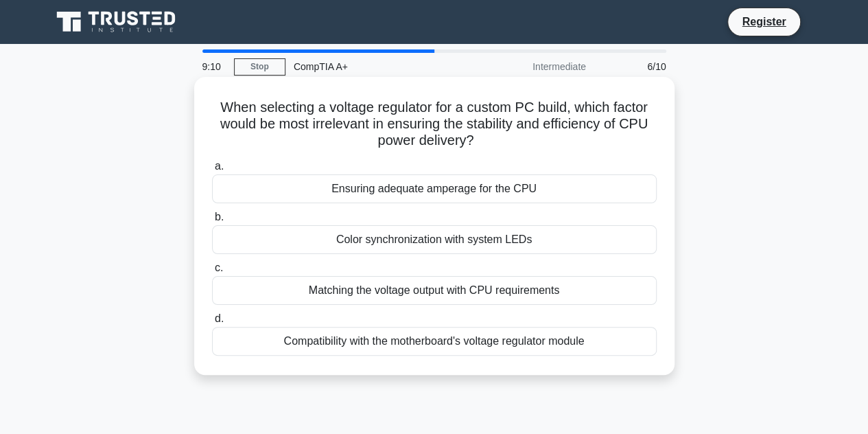 The image size is (868, 434). I want to click on div: Matching the voltage output with CPU requirements, so click(434, 291).